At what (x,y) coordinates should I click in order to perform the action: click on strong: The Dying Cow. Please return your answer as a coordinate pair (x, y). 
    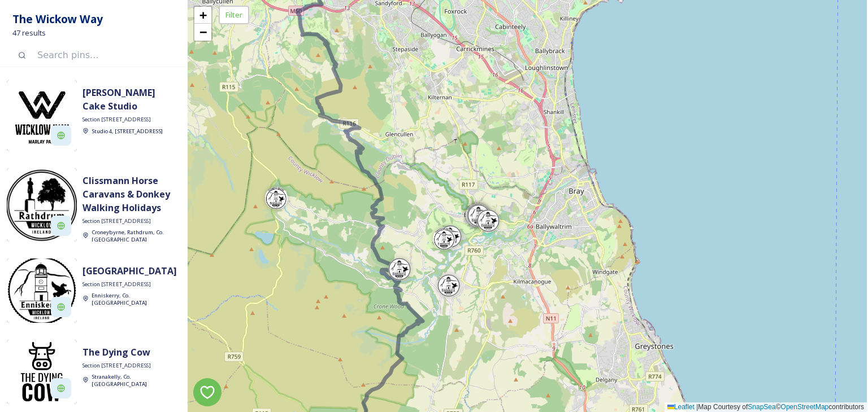
    Looking at the image, I should click on (116, 352).